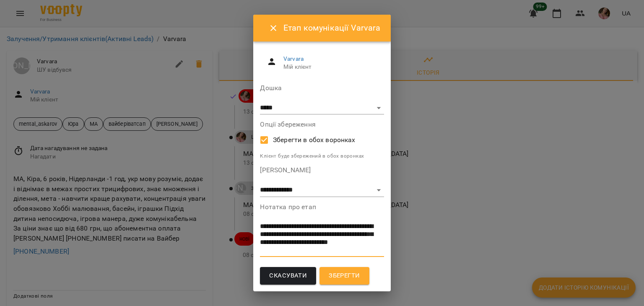 This screenshot has width=644, height=306. What do you see at coordinates (322, 88) in the screenshot?
I see `label: Дошка` at bounding box center [322, 88].